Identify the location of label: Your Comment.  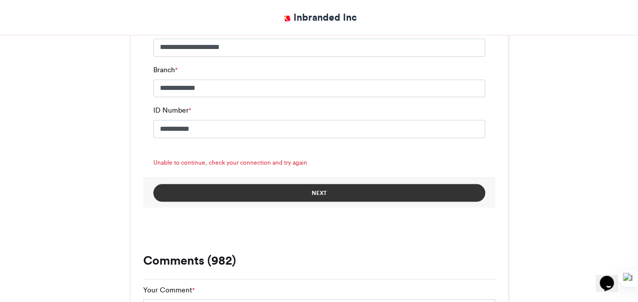
(169, 289).